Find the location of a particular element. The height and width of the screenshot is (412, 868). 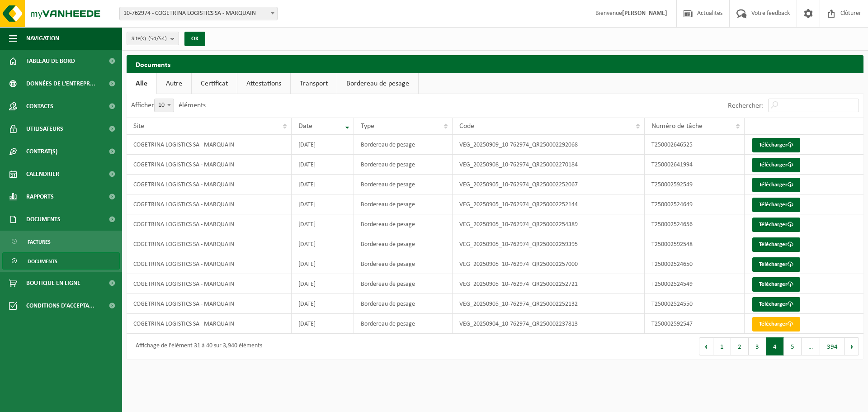

span: Boutique en ligne is located at coordinates (53, 283).